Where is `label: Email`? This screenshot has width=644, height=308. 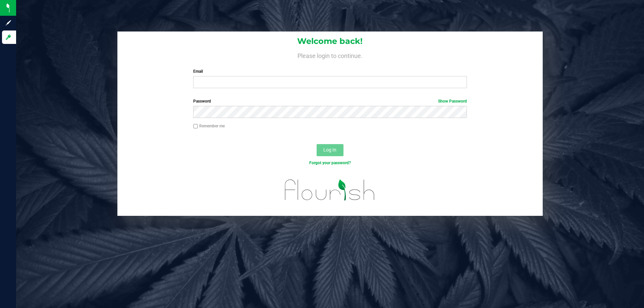 label: Email is located at coordinates (330, 71).